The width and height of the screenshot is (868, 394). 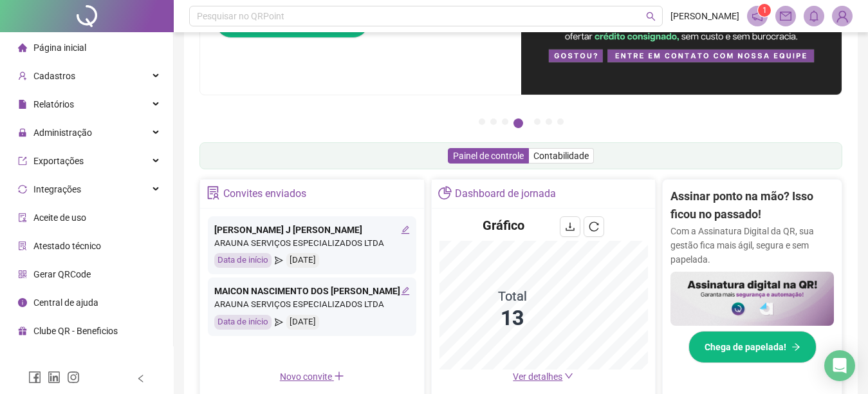 What do you see at coordinates (561, 156) in the screenshot?
I see `span: Contabilidade` at bounding box center [561, 156].